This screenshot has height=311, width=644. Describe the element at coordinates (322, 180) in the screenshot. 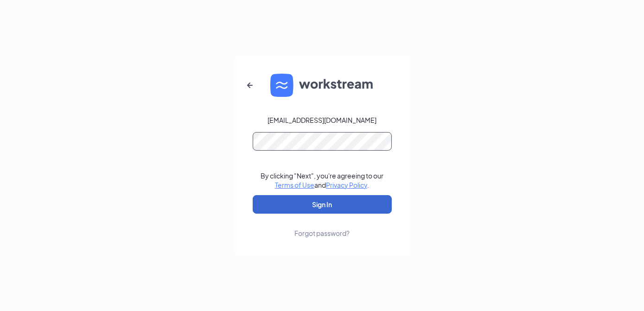

I see `div: By clicking "Next", you're agreeing to our and .` at that location.